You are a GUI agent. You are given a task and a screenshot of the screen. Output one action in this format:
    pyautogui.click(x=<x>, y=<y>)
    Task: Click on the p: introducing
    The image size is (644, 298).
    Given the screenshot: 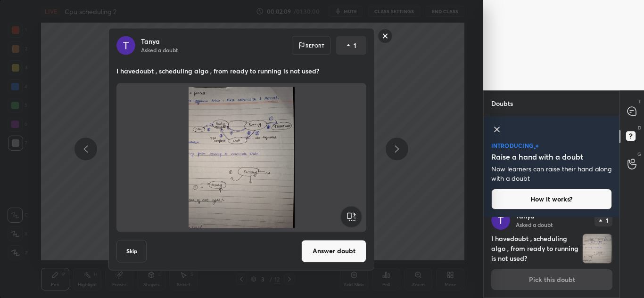 What is the action you would take?
    pyautogui.click(x=512, y=146)
    